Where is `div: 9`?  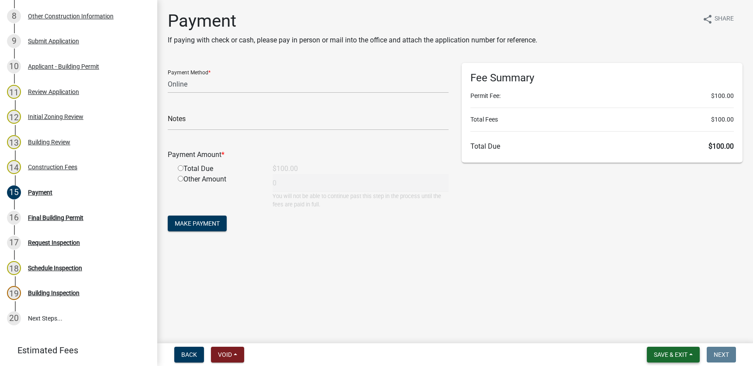
div: 9 is located at coordinates (14, 41).